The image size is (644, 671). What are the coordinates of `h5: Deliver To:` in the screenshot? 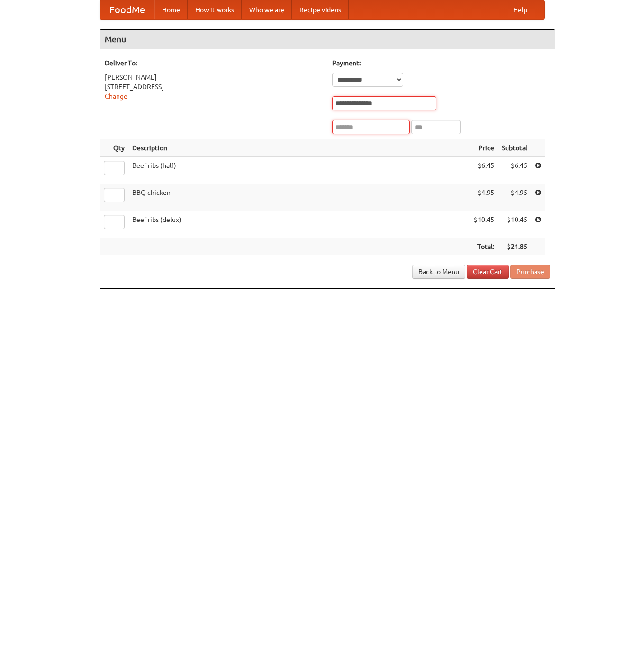 It's located at (214, 63).